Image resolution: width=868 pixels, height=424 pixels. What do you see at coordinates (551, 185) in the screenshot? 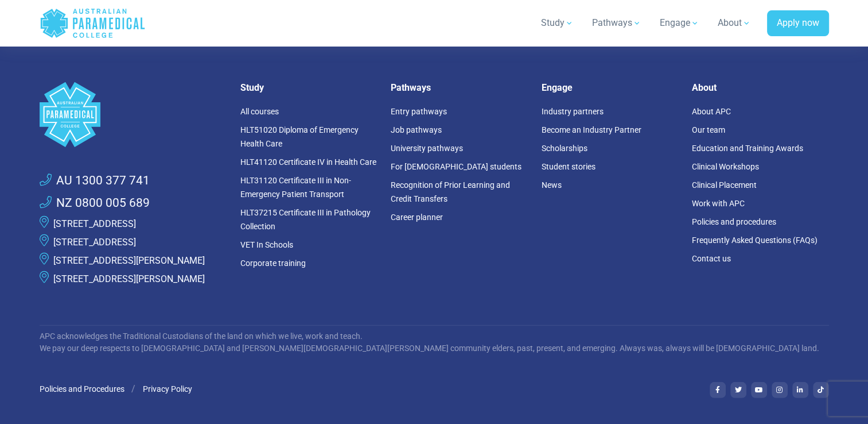
I see `a: News` at bounding box center [551, 185].